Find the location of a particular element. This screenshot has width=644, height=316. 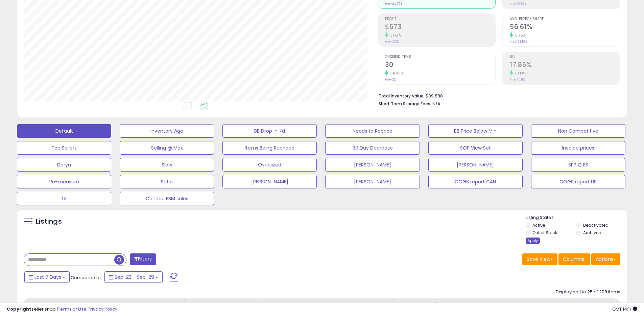

button: Actions is located at coordinates (606, 260).